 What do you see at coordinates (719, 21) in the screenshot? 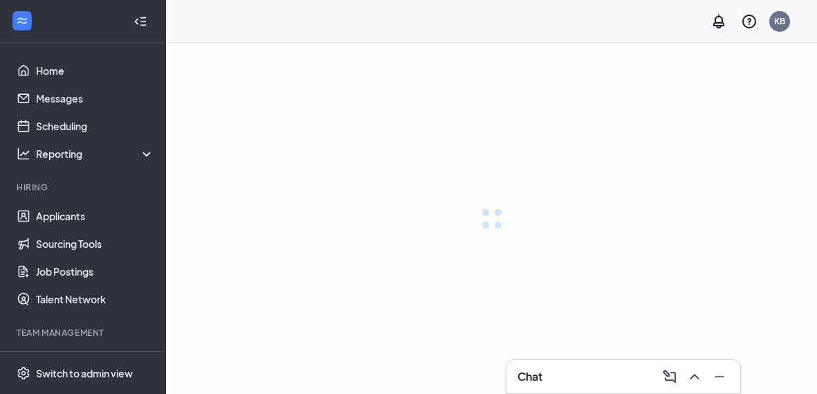
I see `svg: Notifications` at bounding box center [719, 21].